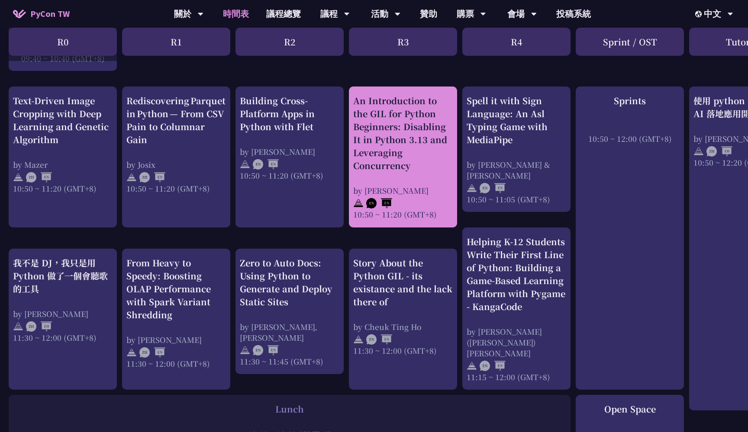 The width and height of the screenshot is (748, 432). What do you see at coordinates (289, 42) in the screenshot?
I see `div: R2` at bounding box center [289, 42].